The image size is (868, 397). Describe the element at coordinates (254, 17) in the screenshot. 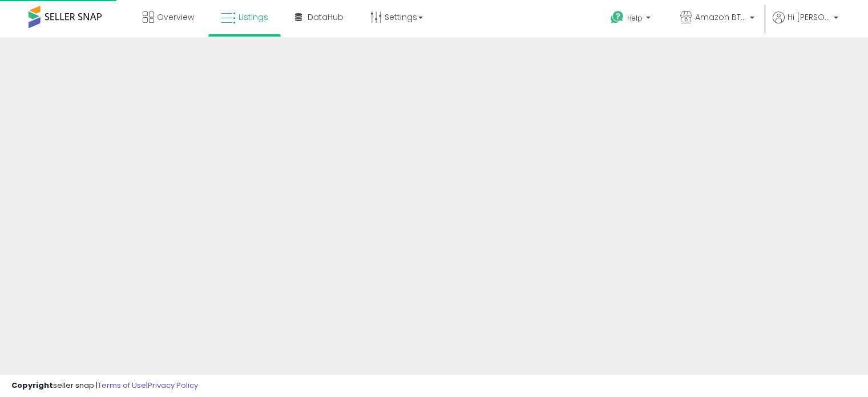

I see `span: Listings` at that location.